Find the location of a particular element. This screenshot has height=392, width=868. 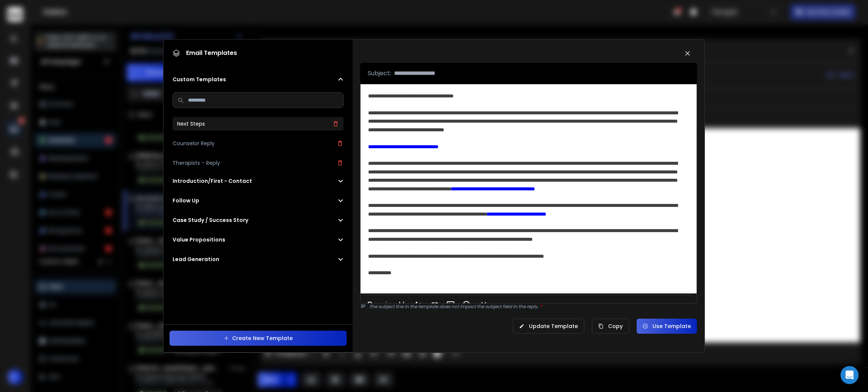

button: Copy is located at coordinates (610, 326).